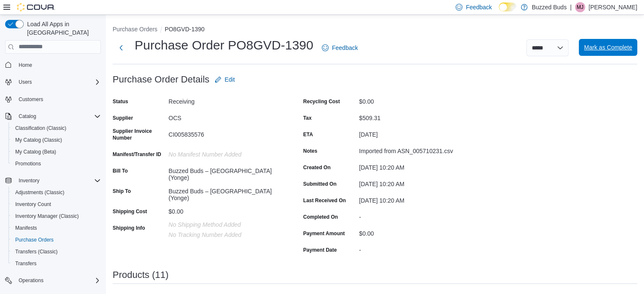 This screenshot has width=644, height=294. Describe the element at coordinates (36, 251) in the screenshot. I see `a: Transfers (Classic)` at that location.